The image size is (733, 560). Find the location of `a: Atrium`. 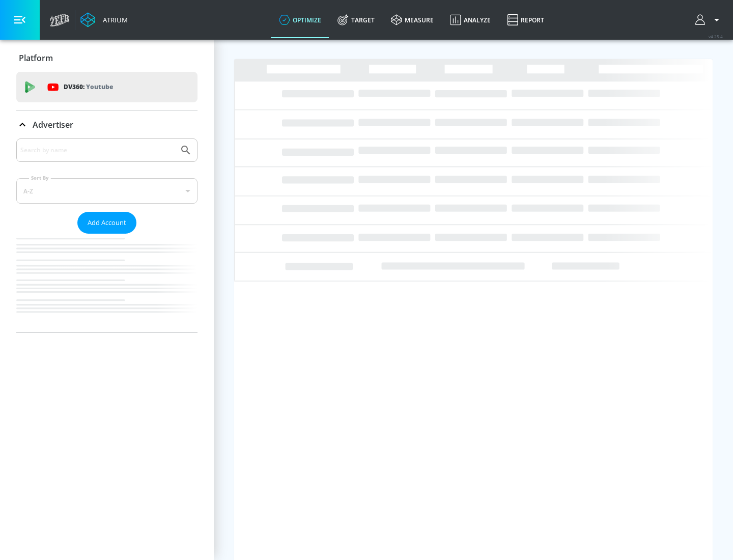

a: Atrium is located at coordinates (104, 20).